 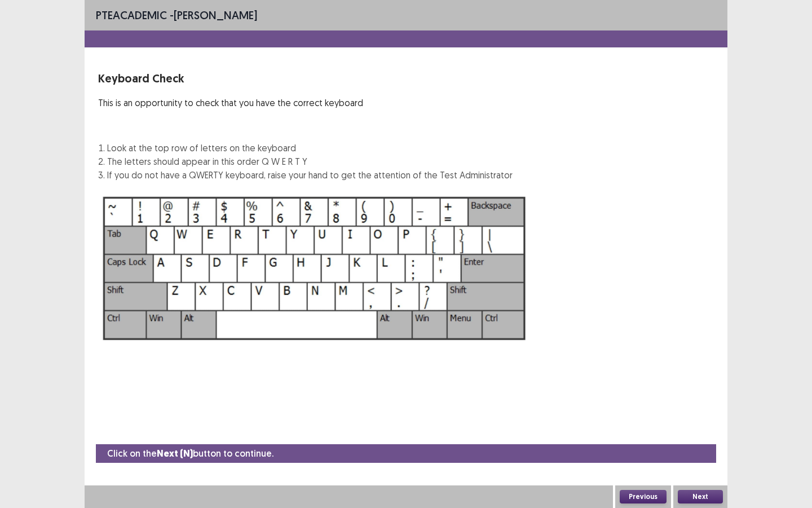 What do you see at coordinates (305, 79) in the screenshot?
I see `p: Keyboard Check` at bounding box center [305, 79].